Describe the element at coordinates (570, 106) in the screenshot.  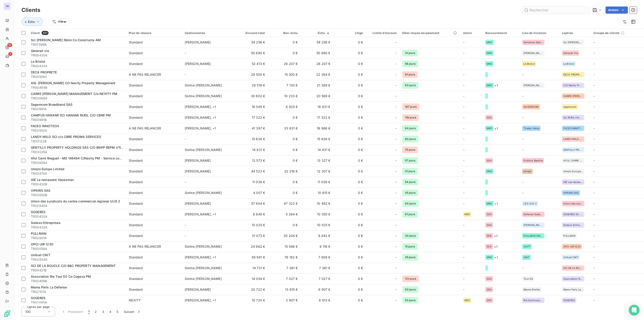
I see `span: sagemcom` at that location.